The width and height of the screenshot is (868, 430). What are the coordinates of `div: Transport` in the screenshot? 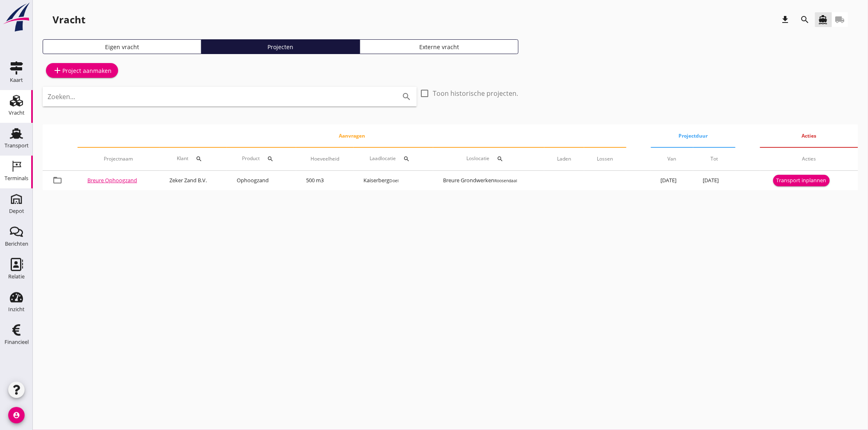 It's located at (16, 145).